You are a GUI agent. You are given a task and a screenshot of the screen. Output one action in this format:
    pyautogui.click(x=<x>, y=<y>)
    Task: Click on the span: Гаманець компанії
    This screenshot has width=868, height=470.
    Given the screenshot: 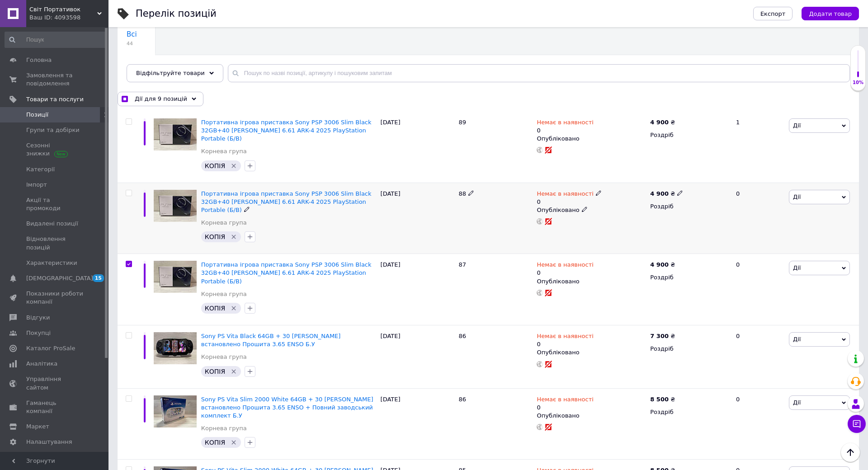 What is the action you would take?
    pyautogui.click(x=55, y=407)
    